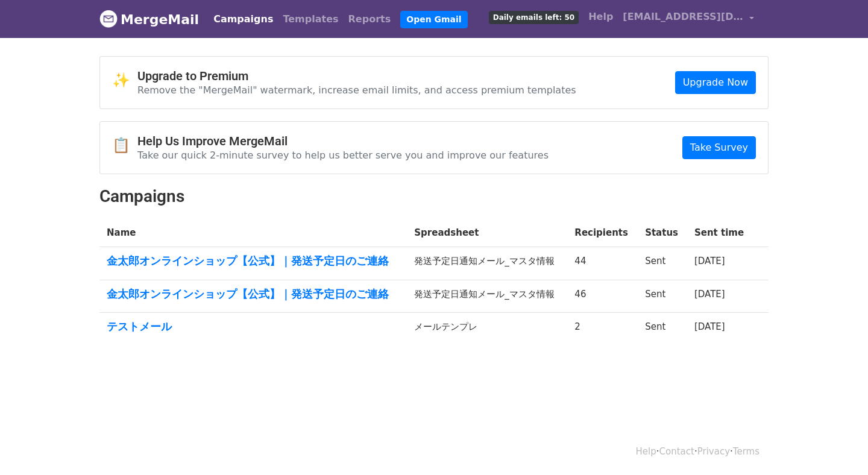 The height and width of the screenshot is (475, 868). Describe the element at coordinates (533, 17) in the screenshot. I see `a: Daily emails left: 50` at that location.